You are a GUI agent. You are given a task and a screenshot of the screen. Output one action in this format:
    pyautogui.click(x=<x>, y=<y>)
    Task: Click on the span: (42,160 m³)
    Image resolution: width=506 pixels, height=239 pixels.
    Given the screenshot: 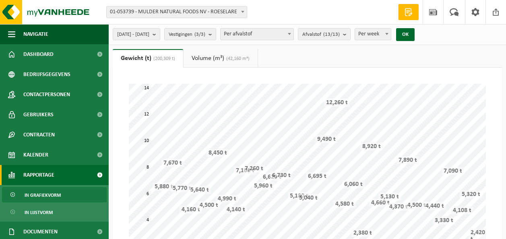 What is the action you would take?
    pyautogui.click(x=237, y=59)
    